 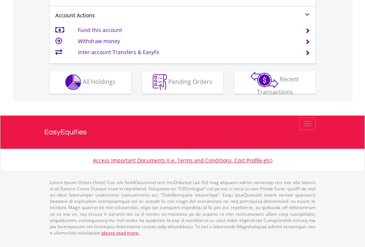 What do you see at coordinates (160, 82) in the screenshot?
I see `img: pending_instructions-wht.png` at bounding box center [160, 82].